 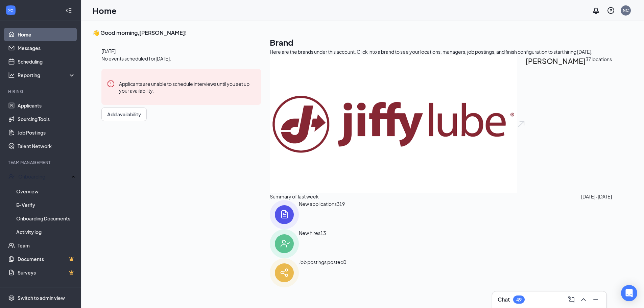 I want to click on a: Applicants, so click(x=46, y=106).